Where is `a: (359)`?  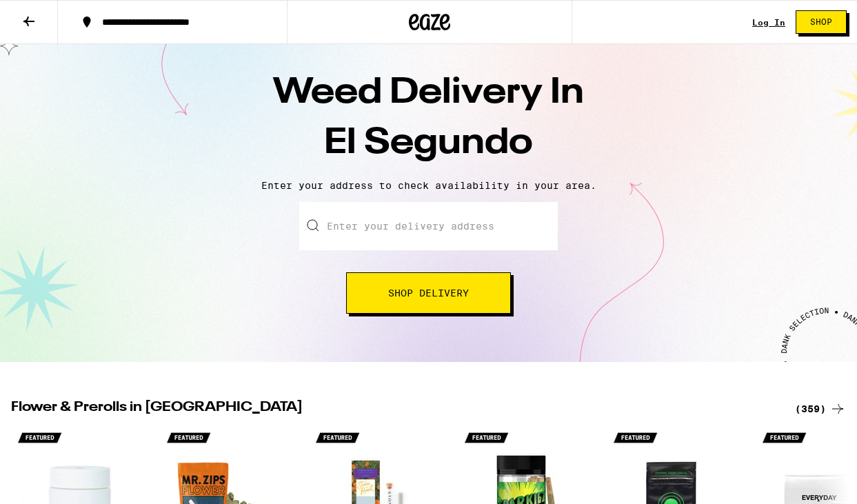
a: (359) is located at coordinates (820, 409).